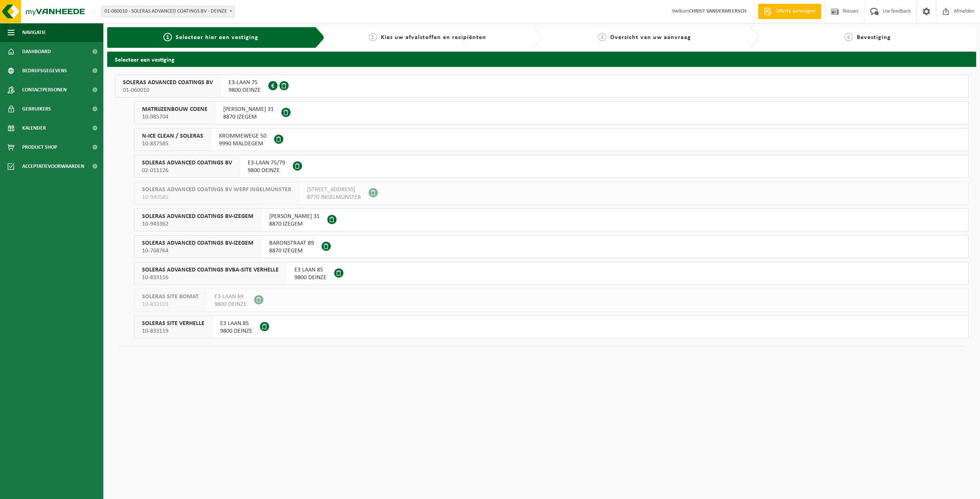 This screenshot has width=980, height=499. What do you see at coordinates (37, 109) in the screenshot?
I see `span: Gebruikers` at bounding box center [37, 109].